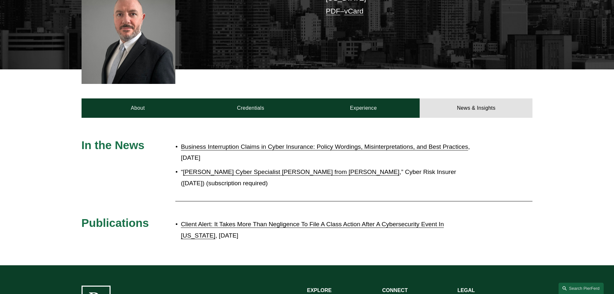 This screenshot has width=614, height=294. What do you see at coordinates (354, 11) in the screenshot?
I see `a: vCard` at bounding box center [354, 11].